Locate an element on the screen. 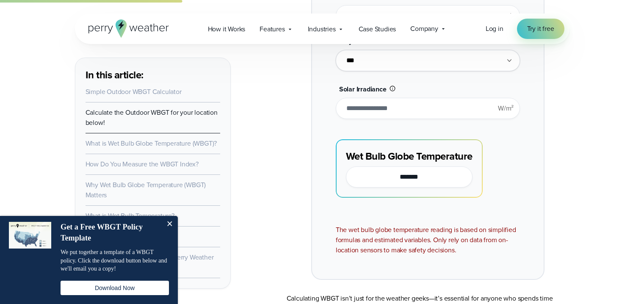 This screenshot has height=304, width=644. span: Company is located at coordinates (424, 29).